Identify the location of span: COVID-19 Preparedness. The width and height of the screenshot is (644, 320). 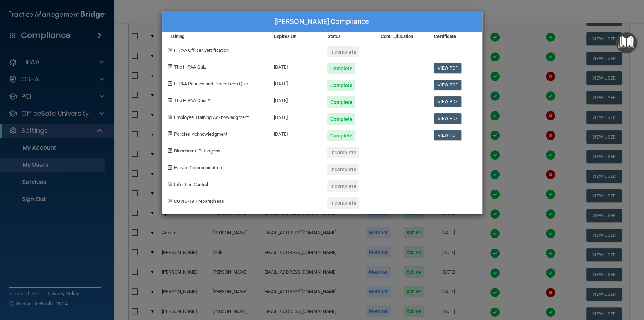
(199, 201).